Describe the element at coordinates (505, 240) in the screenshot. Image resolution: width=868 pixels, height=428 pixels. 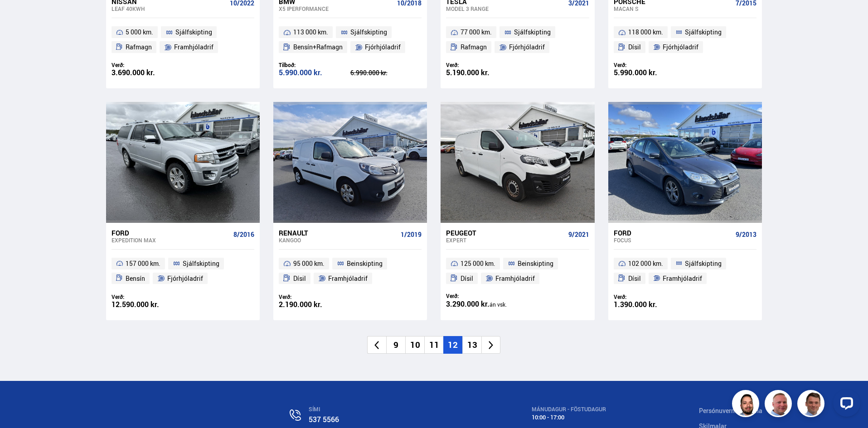
I see `div: Expert` at that location.